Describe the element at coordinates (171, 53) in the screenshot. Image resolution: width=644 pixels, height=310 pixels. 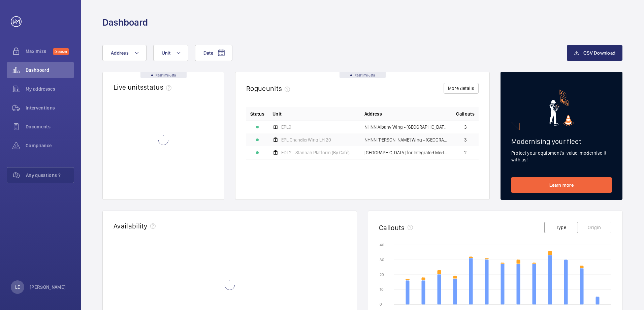
I see `button: Unit` at that location.